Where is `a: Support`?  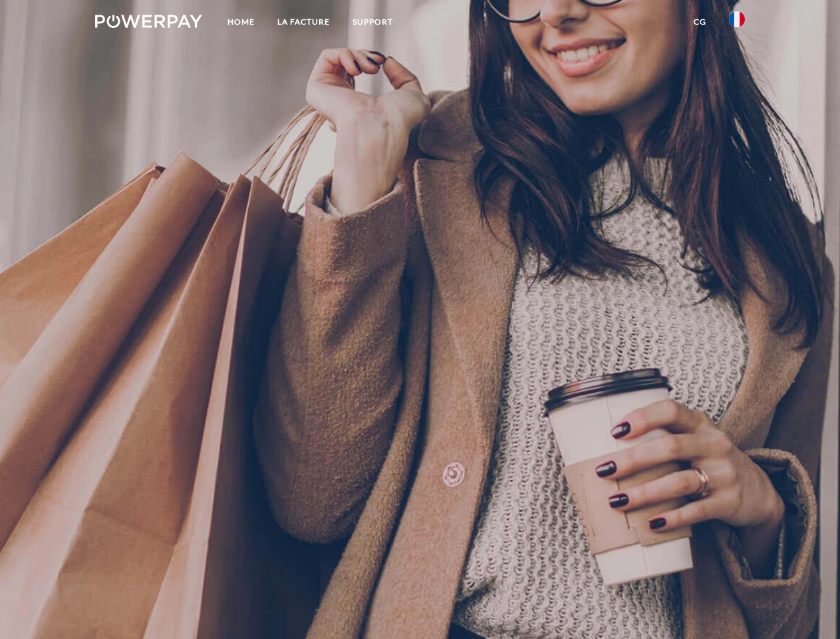 a: Support is located at coordinates (373, 22).